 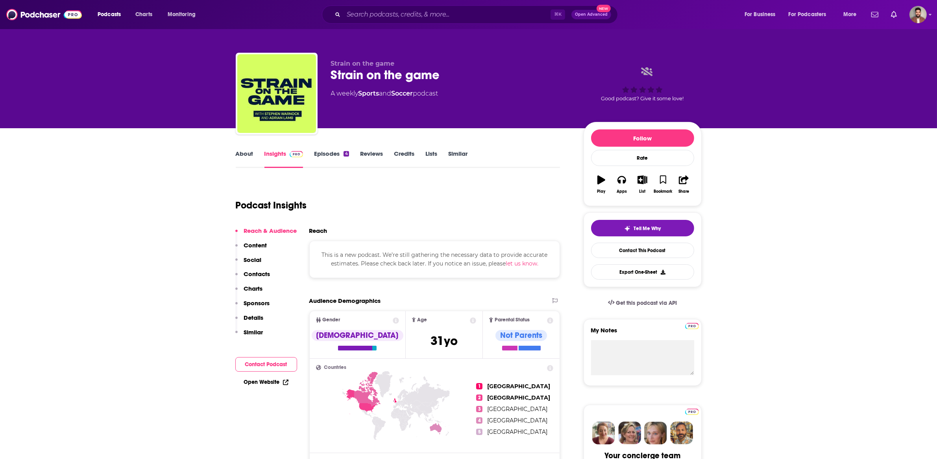 I want to click on a: Get this podcast via API, so click(x=643, y=303).